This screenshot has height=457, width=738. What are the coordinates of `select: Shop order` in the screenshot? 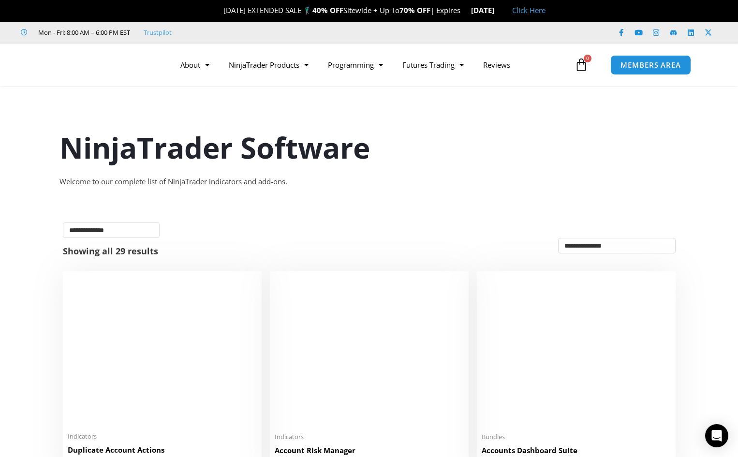 It's located at (617, 246).